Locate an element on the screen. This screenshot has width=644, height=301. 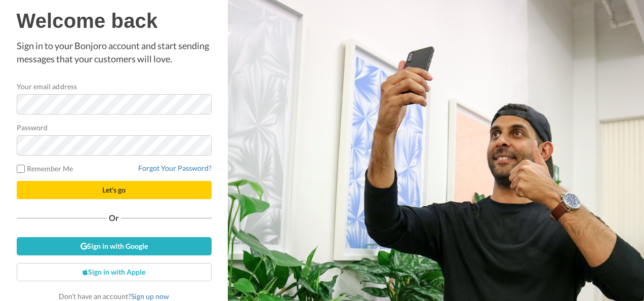
a: Sign up now is located at coordinates (150, 296).